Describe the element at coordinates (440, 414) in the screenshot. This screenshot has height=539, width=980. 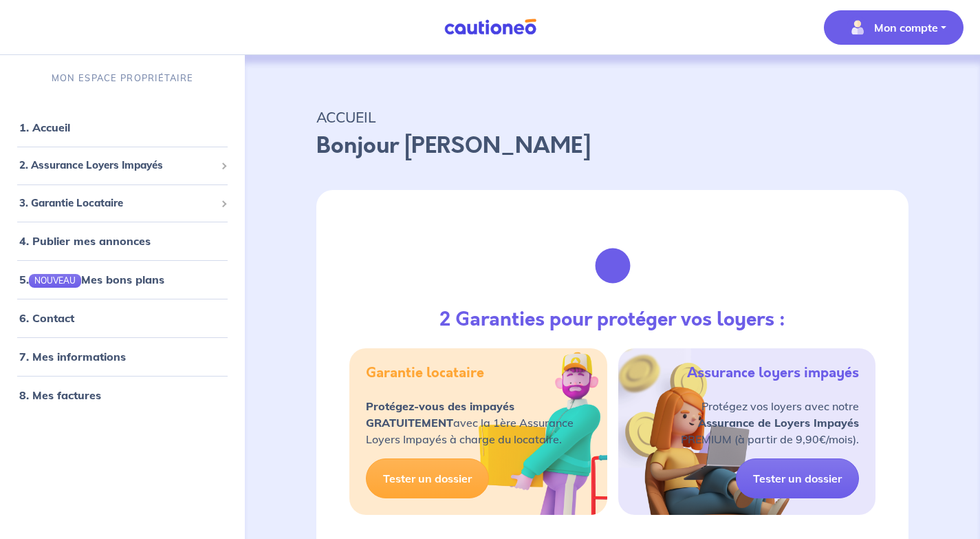
I see `strong: Protégez-vous des impayés GRATUITEMENT` at that location.